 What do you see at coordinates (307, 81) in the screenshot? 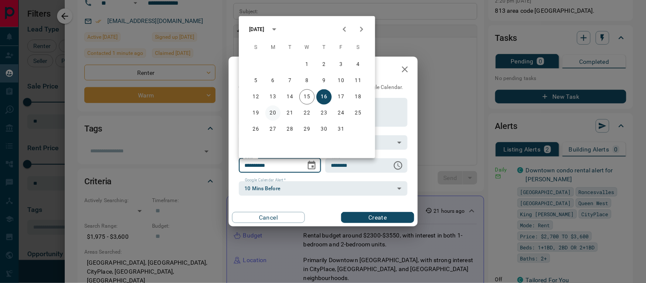
I see `button: 8` at bounding box center [307, 81].